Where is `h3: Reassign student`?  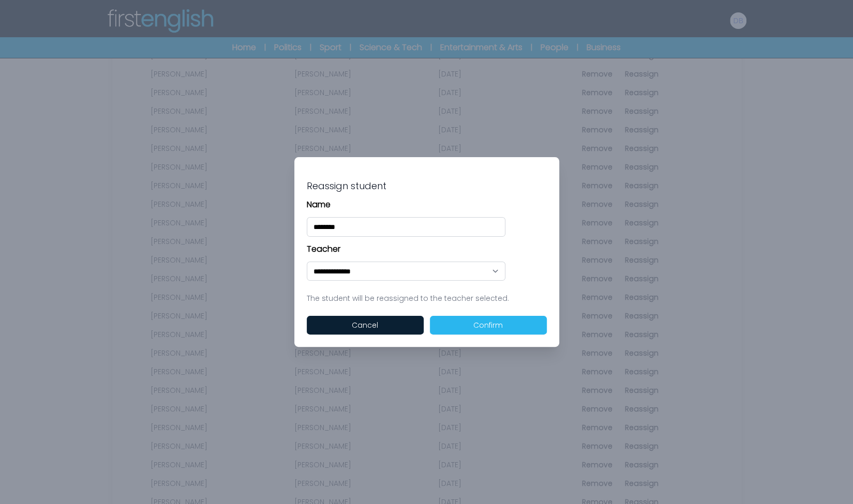
h3: Reassign student is located at coordinates (426, 186).